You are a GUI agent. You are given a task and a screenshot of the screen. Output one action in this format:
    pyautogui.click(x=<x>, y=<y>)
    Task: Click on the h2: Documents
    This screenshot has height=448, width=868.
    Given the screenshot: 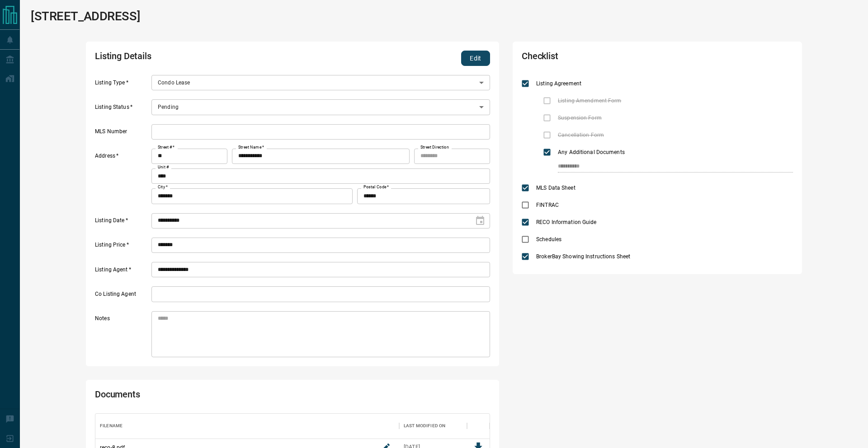 What is the action you would take?
    pyautogui.click(x=214, y=397)
    